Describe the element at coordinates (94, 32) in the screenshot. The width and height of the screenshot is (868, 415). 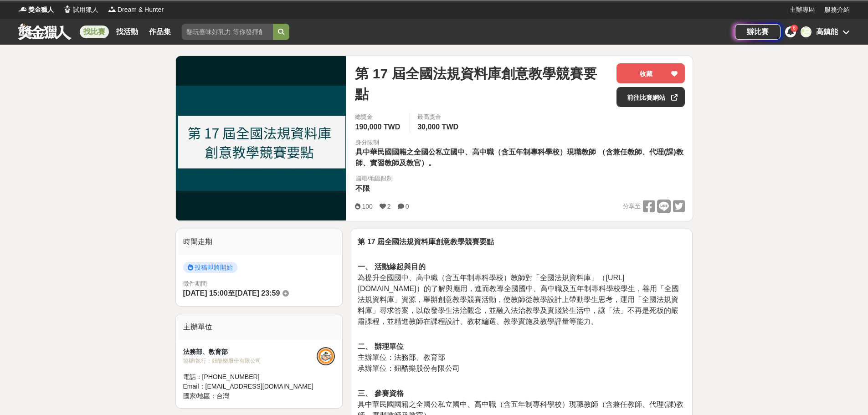
I see `a: 找比賽` at that location.